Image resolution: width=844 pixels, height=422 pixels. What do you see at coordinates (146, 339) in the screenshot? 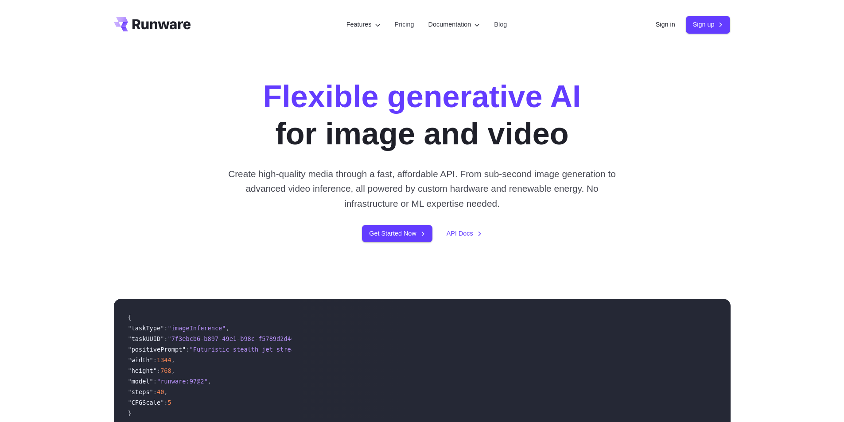
I see `span: "taskUUID"` at bounding box center [146, 339].